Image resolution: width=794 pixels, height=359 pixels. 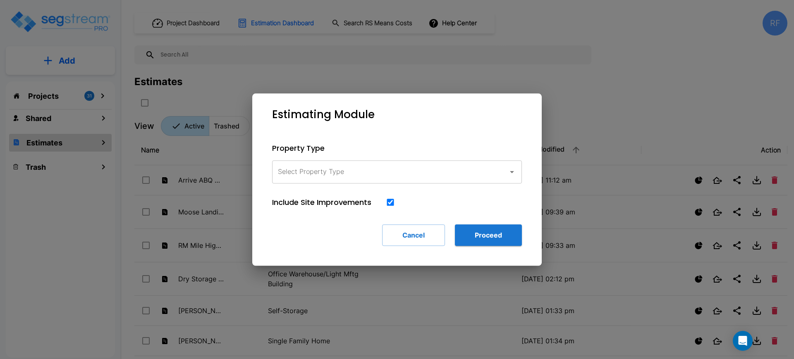 What do you see at coordinates (413, 235) in the screenshot?
I see `button: Cancel` at bounding box center [413, 235].